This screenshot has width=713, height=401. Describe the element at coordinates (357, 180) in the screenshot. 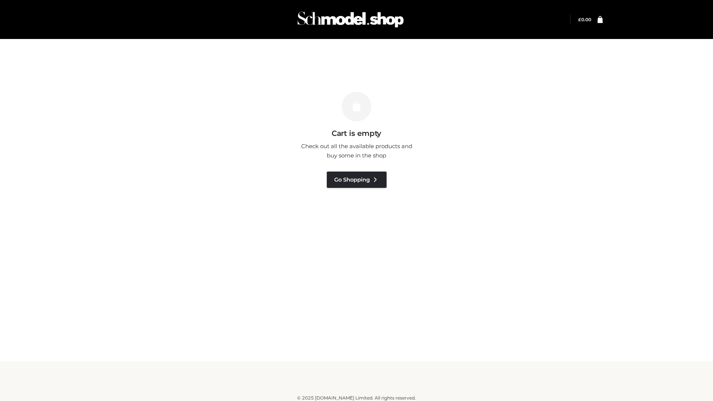

I see `a: Go Shopping` at that location.